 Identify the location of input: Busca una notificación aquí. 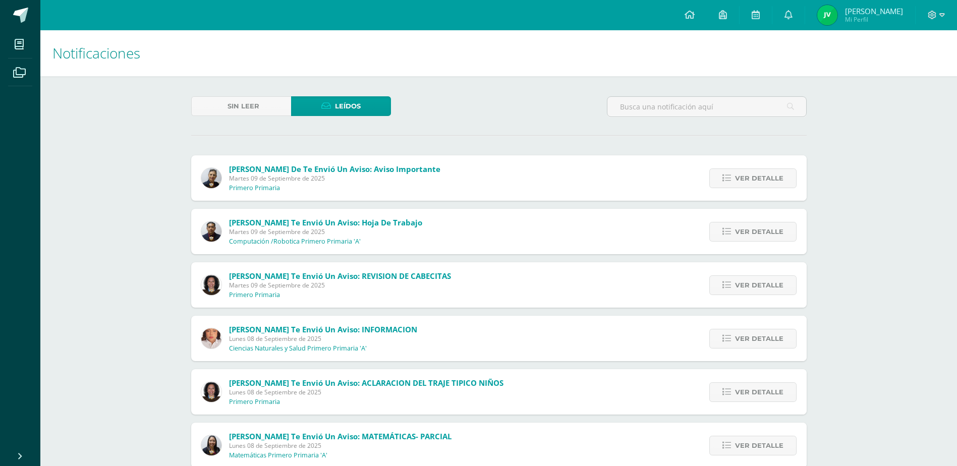
(707, 106).